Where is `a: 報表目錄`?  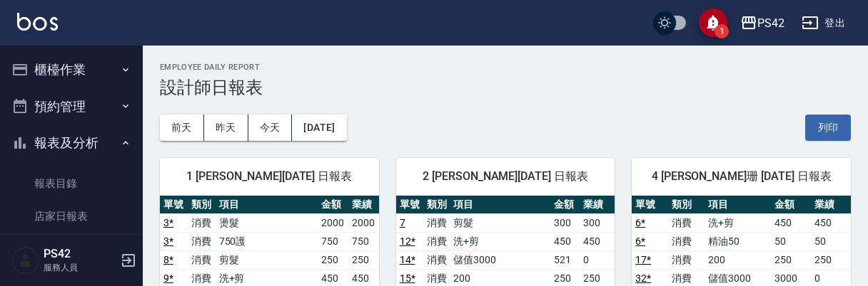
a: 報表目錄 is located at coordinates (72, 184).